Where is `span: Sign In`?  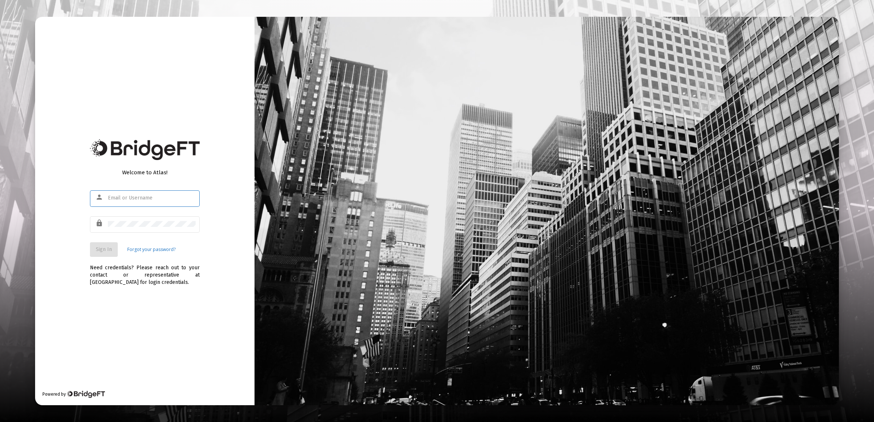 span: Sign In is located at coordinates (104, 249).